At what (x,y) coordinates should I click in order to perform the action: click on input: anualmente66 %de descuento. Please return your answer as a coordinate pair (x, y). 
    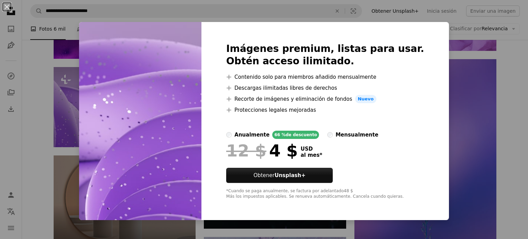
    Looking at the image, I should click on (229, 135).